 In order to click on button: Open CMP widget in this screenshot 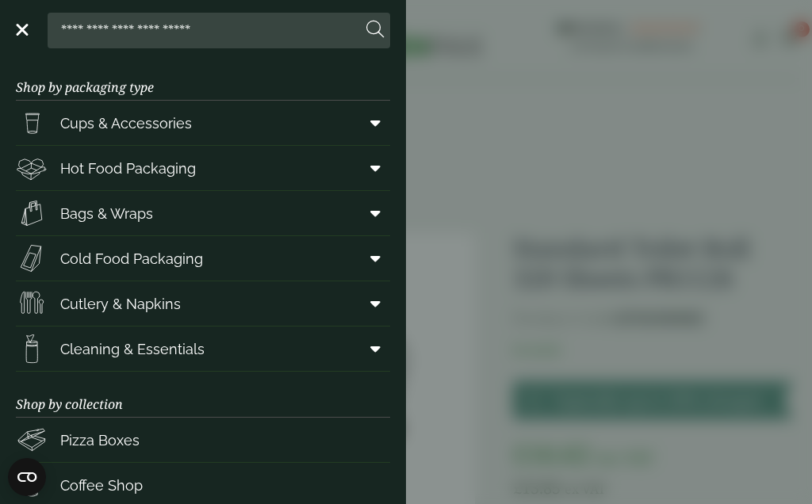, I will do `click(27, 477)`.